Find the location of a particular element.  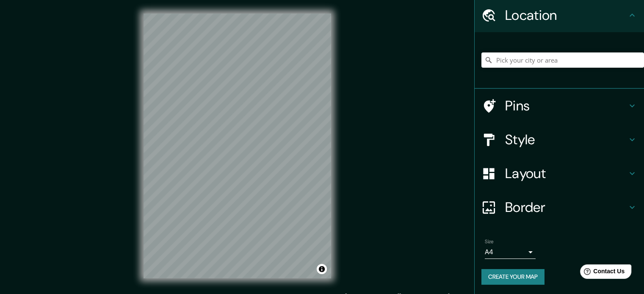

label: Size is located at coordinates (488, 241).